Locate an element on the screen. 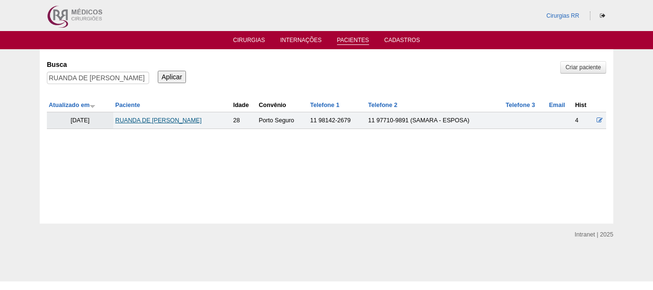  div: Intranet | 2025 is located at coordinates (593, 235).